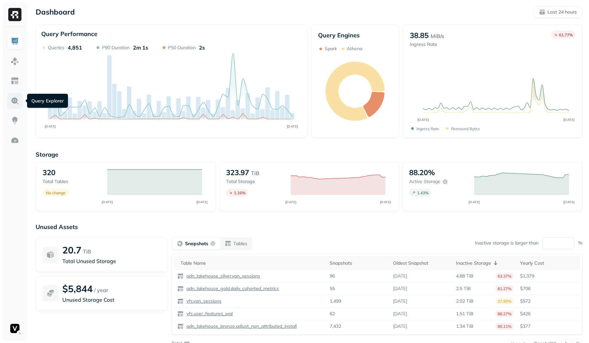  What do you see at coordinates (549, 288) in the screenshot?
I see `p: $706` at bounding box center [549, 288].